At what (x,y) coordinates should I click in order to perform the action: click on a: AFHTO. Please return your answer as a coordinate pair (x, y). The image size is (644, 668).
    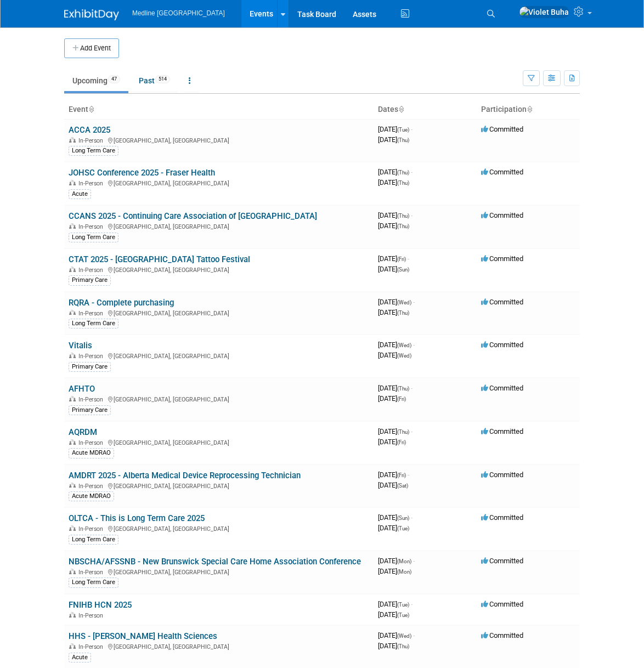
    Looking at the image, I should click on (81, 389).